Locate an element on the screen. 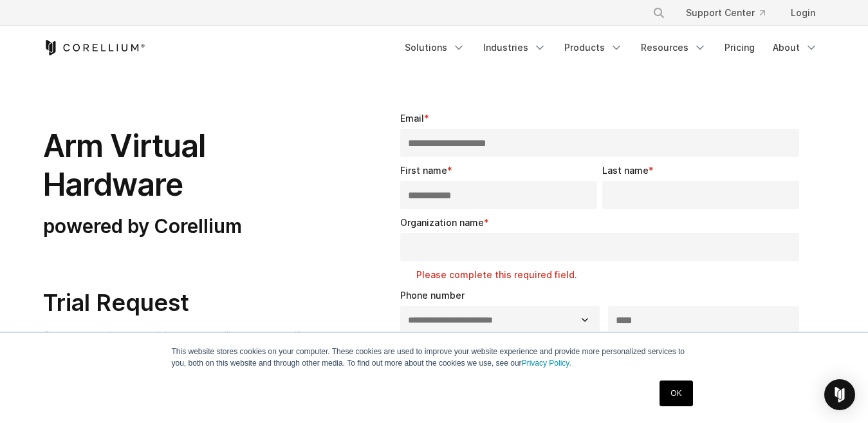 The height and width of the screenshot is (423, 868). span: Phone number is located at coordinates (433, 294).